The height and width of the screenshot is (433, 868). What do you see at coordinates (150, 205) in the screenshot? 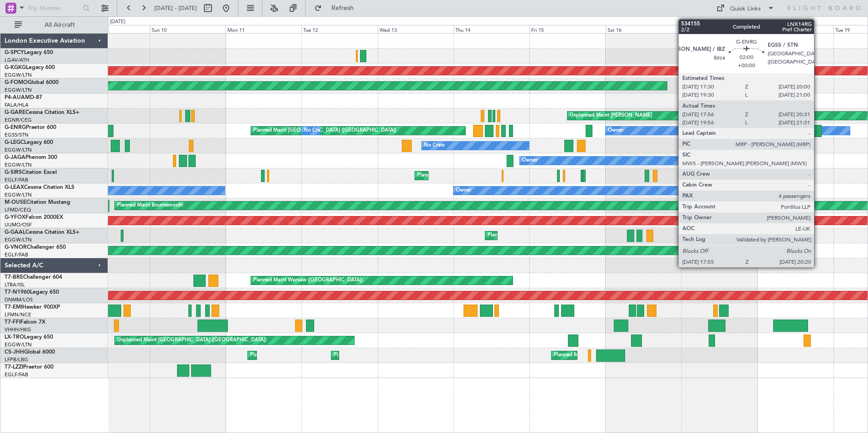
I see `div: Planned Maint Bournemouth` at bounding box center [150, 205].